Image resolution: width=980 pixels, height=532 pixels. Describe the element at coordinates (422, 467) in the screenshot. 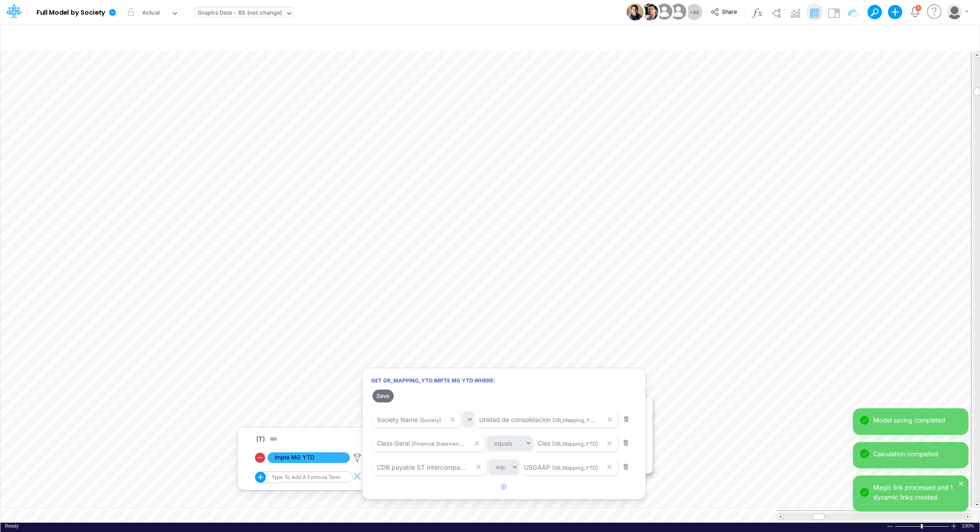

I see `span: CDB payable ST Intercompany` at that location.